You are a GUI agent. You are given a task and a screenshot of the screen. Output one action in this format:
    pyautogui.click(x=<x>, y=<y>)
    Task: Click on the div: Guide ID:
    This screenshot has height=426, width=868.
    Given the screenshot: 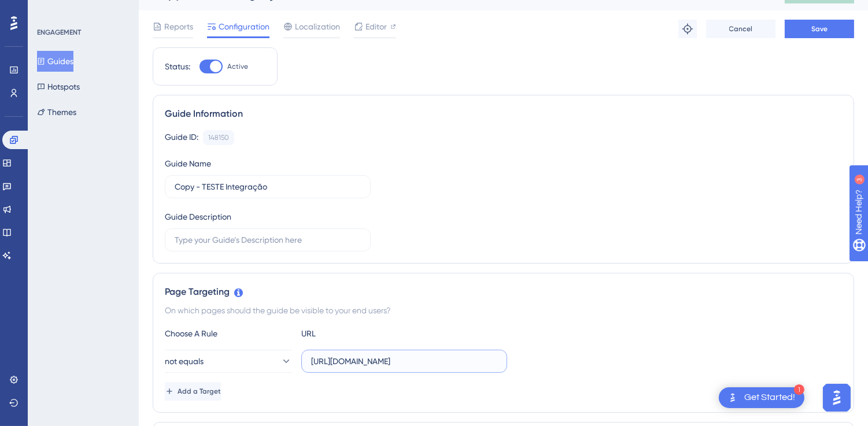 What is the action you would take?
    pyautogui.click(x=182, y=138)
    